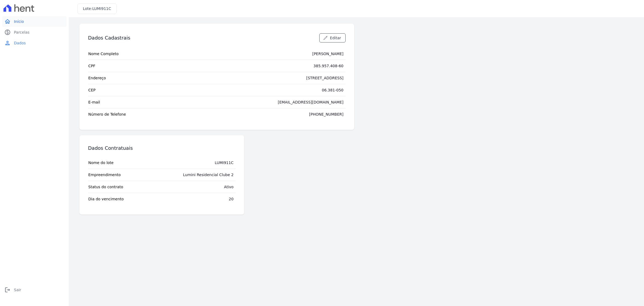 This screenshot has width=644, height=306. Describe the element at coordinates (92, 90) in the screenshot. I see `span: CEP` at that location.